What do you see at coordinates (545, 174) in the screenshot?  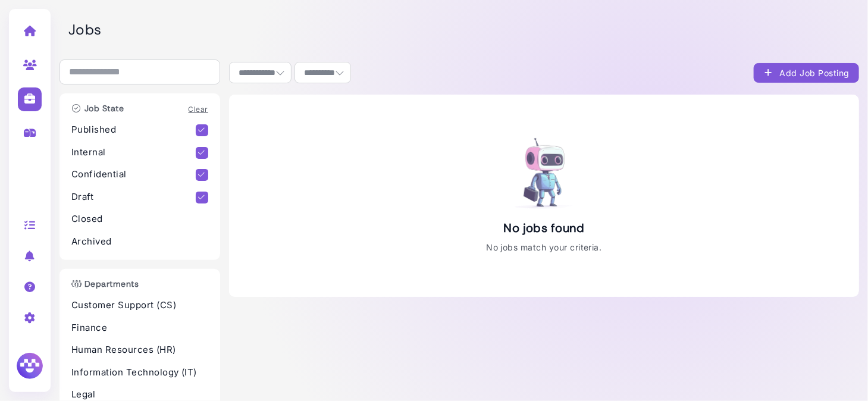 I see `img: Robot in business suit` at bounding box center [545, 174].